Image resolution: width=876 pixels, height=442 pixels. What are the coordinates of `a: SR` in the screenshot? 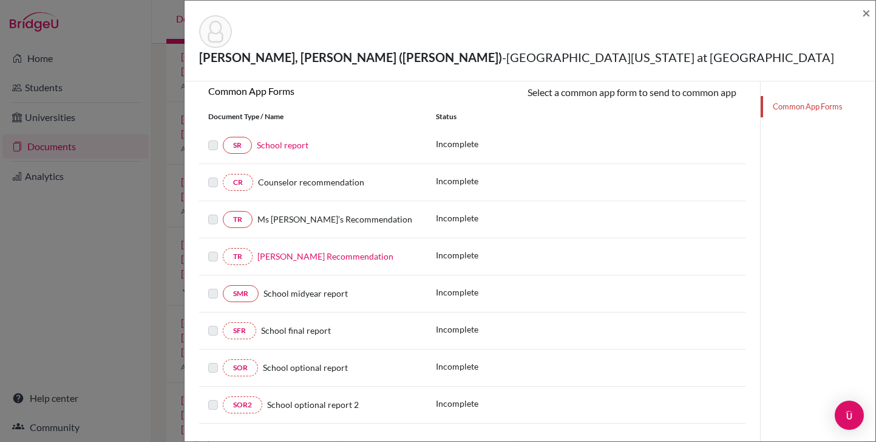 It's located at (237, 145).